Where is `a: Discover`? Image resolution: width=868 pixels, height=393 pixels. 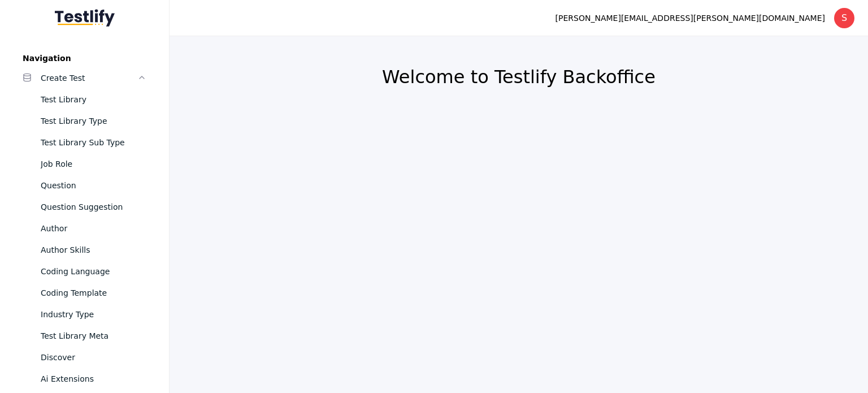
a: Discover is located at coordinates (84, 357).